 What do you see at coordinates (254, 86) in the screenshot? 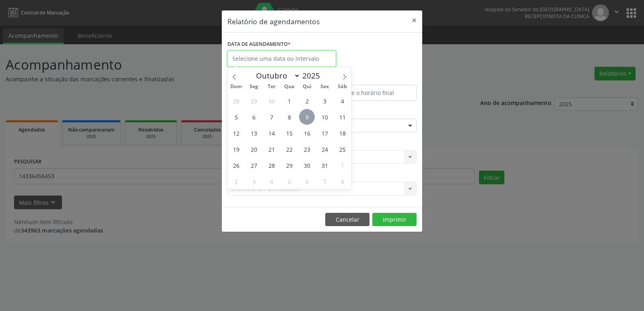
I see `span: Seg` at bounding box center [254, 86].